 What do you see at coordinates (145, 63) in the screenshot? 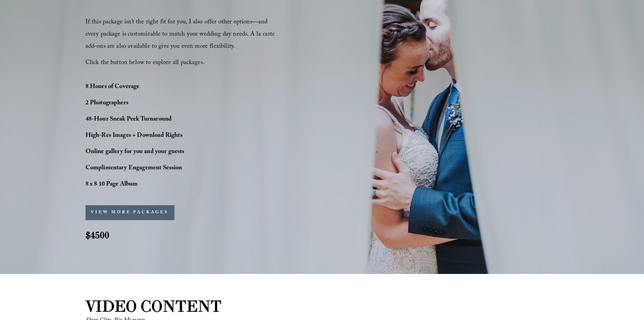
I see `span: Click the button below to explore all packages.` at bounding box center [145, 63].